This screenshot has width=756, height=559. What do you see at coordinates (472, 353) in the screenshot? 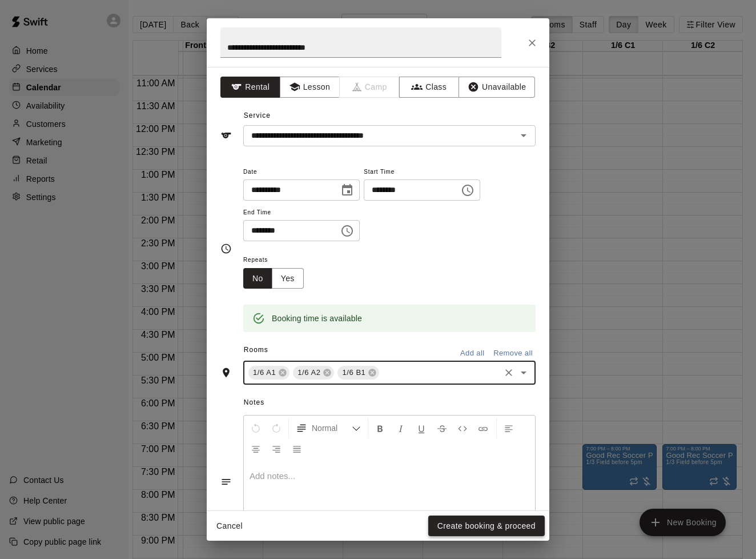
I see `button: Add all` at bounding box center [472, 353].